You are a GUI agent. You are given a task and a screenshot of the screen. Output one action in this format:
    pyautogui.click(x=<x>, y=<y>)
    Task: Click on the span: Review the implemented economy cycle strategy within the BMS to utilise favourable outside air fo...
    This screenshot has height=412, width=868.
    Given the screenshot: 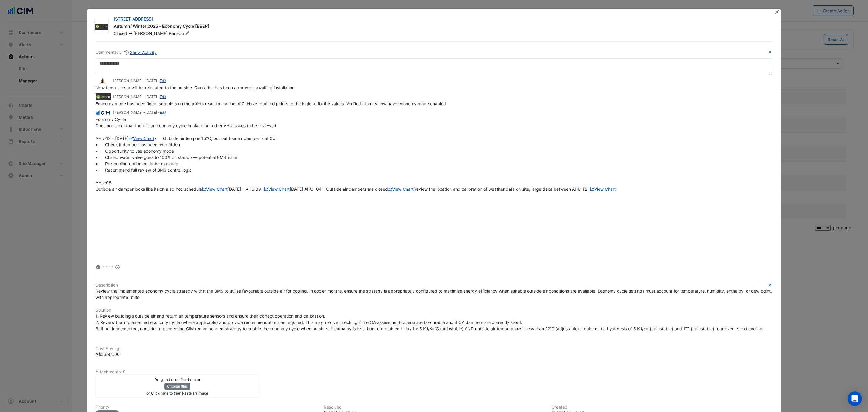 What is the action you would take?
    pyautogui.click(x=435, y=294)
    